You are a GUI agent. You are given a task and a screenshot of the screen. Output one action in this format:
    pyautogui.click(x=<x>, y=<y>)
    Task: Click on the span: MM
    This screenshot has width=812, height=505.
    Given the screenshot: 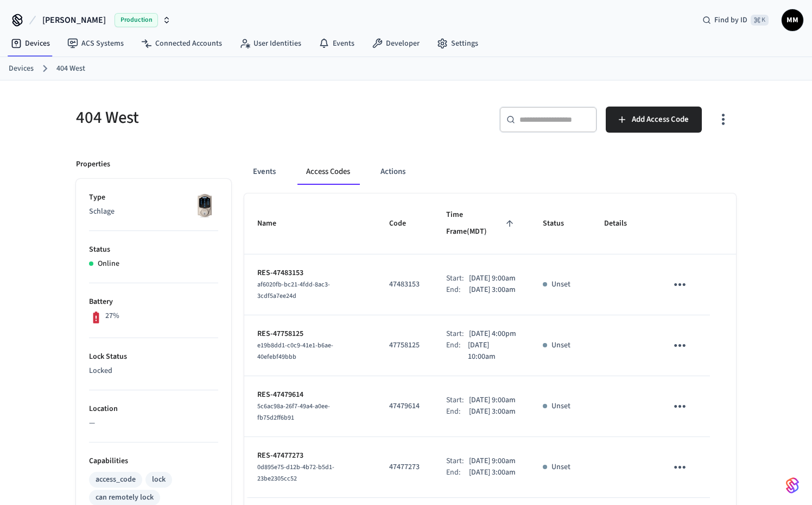 What is the action you would take?
    pyautogui.click(x=792, y=20)
    